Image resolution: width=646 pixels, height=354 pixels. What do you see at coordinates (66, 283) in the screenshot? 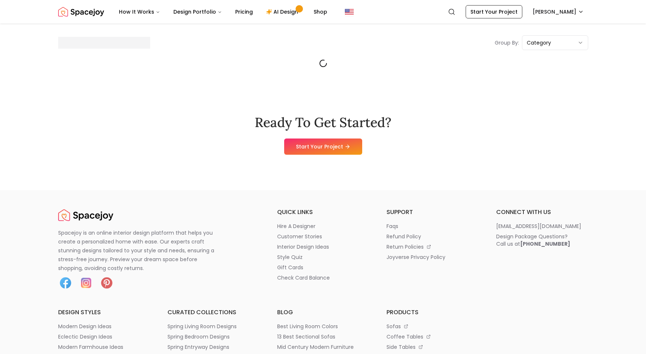
I see `a: Facebook icon` at bounding box center [66, 283].